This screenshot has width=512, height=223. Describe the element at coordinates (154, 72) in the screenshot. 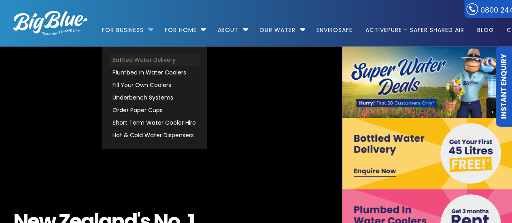

I see `a: Plumbed in Water Coolers` at that location.